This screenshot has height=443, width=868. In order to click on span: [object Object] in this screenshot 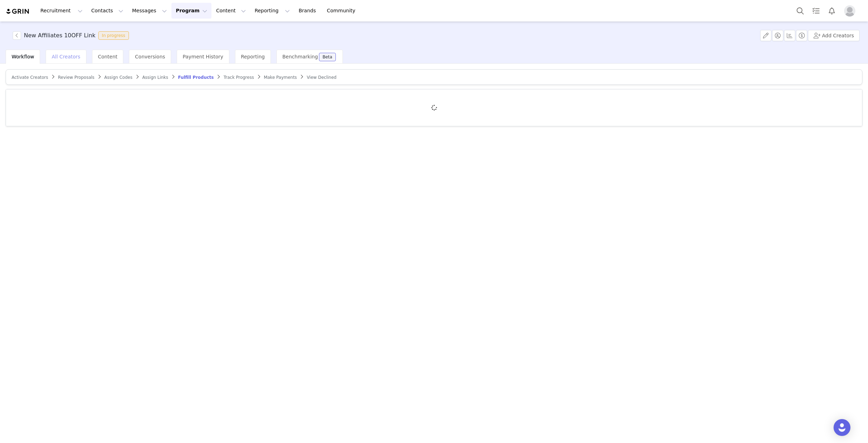, I will do `click(72, 36)`.